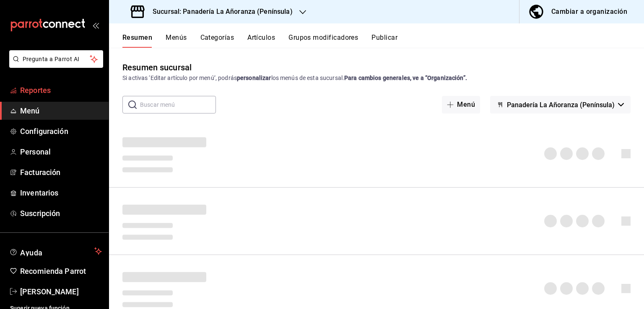  I want to click on span: Personal, so click(61, 152).